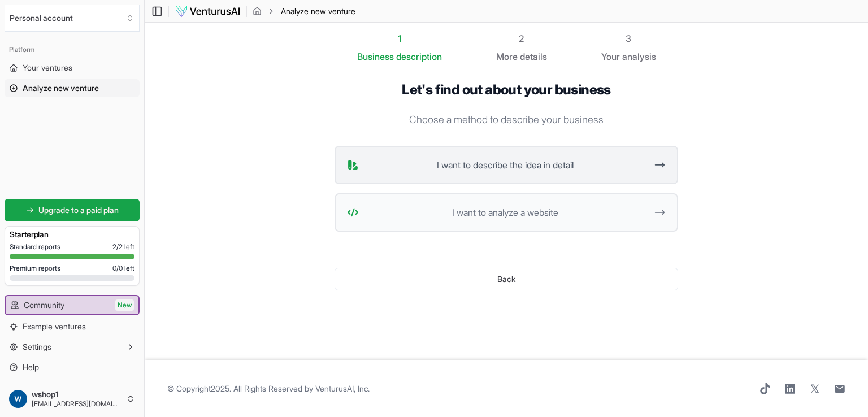  Describe the element at coordinates (507, 90) in the screenshot. I see `h1: Let's find out about your business` at that location.